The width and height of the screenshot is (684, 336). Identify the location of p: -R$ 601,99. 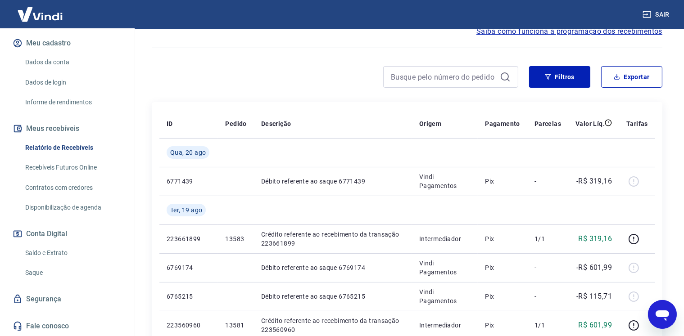
(594, 268).